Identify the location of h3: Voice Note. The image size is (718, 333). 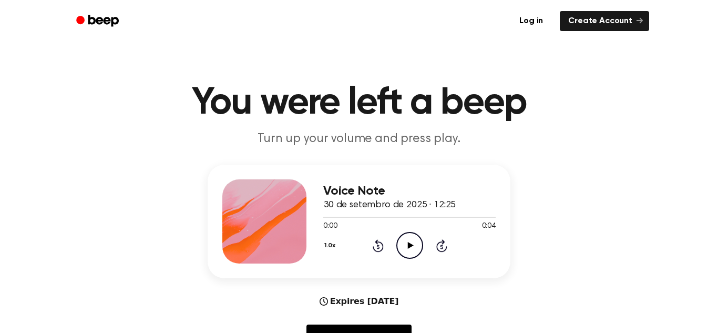
(410, 191).